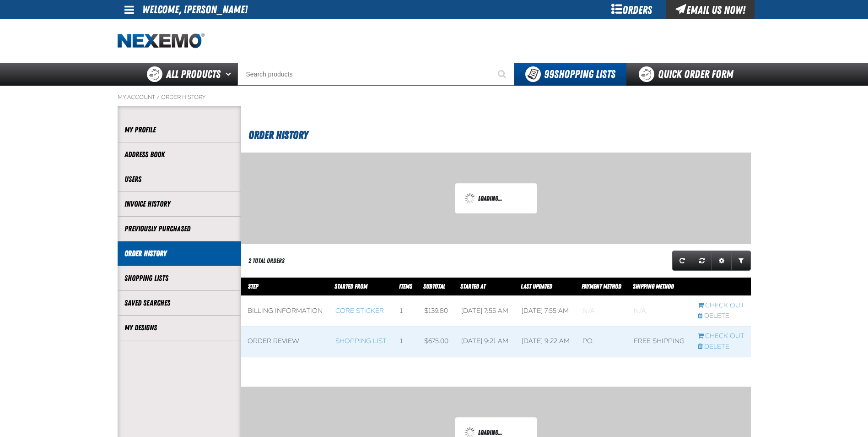 The height and width of the screenshot is (437, 868). What do you see at coordinates (179, 179) in the screenshot?
I see `a: Users` at bounding box center [179, 179].